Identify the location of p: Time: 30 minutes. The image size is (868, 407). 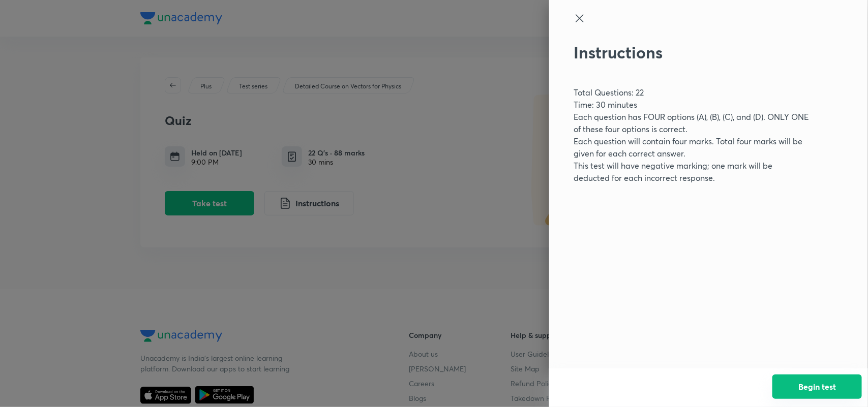
(691, 104).